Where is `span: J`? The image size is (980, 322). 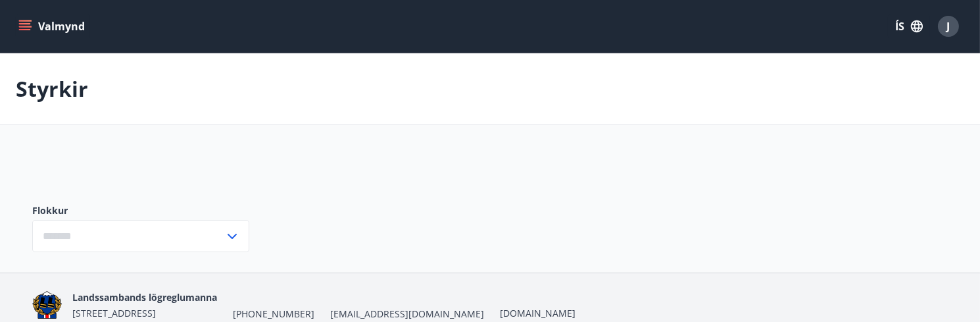 span: J is located at coordinates (948, 26).